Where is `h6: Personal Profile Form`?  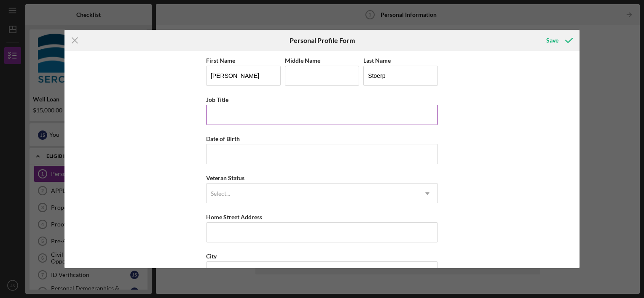
h6: Personal Profile Form is located at coordinates (322, 40).